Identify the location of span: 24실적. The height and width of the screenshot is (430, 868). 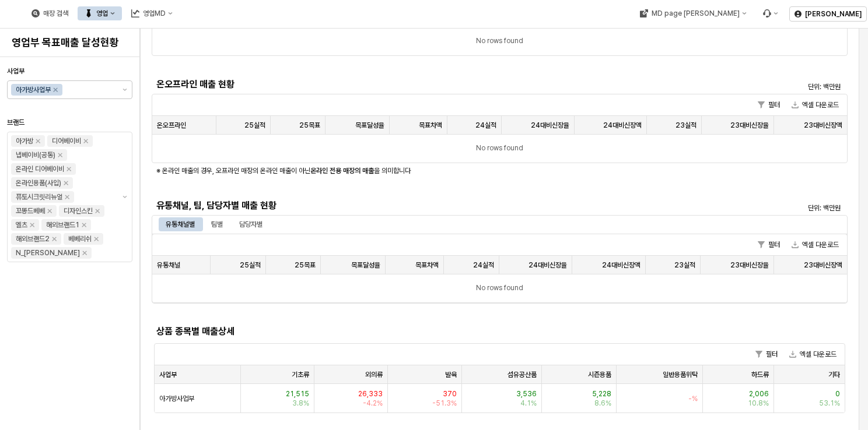
(484, 265).